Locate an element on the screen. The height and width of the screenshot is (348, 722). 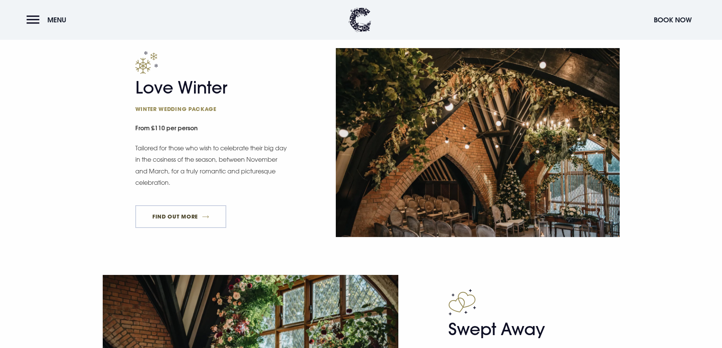
p: Tailored for those who wish to celebrate their big day in the cosiness of the season, between Nov... is located at coordinates (213, 166).